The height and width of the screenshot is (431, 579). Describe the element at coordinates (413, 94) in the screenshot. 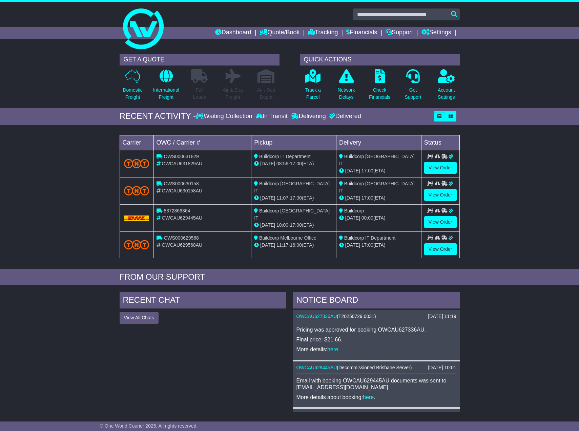

I see `p: Get Support` at that location.